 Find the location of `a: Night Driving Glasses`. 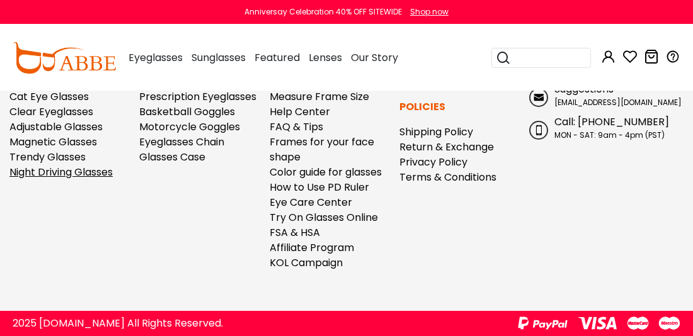

a: Night Driving Glasses is located at coordinates (61, 172).